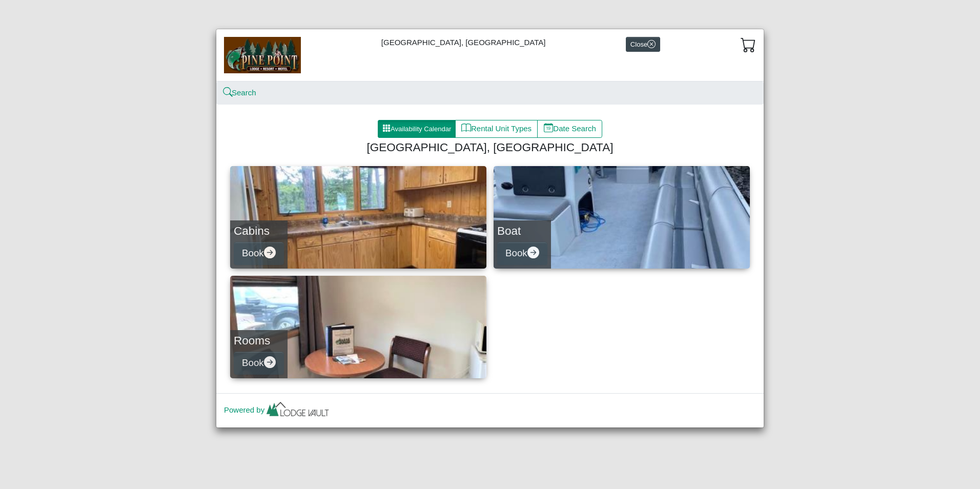 The width and height of the screenshot is (980, 489). Describe the element at coordinates (496, 130) in the screenshot. I see `button: bookRental Unit Types` at that location.